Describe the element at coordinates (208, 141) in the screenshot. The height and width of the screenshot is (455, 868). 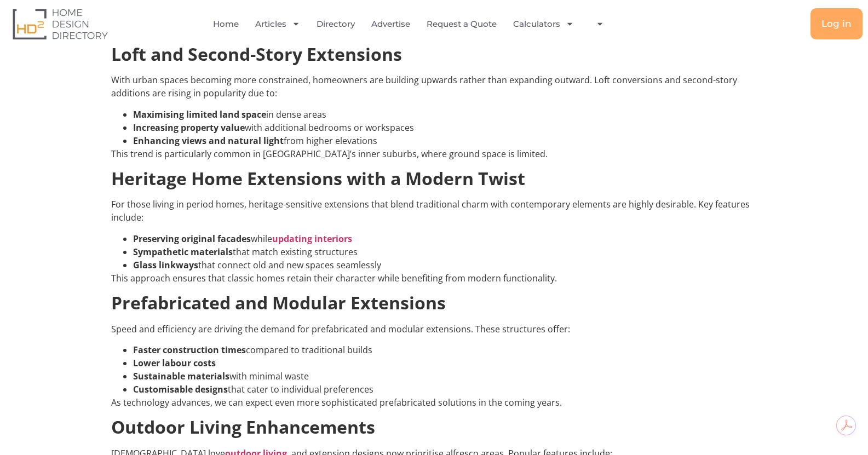
I see `b: Enhancing views and natural light` at that location.